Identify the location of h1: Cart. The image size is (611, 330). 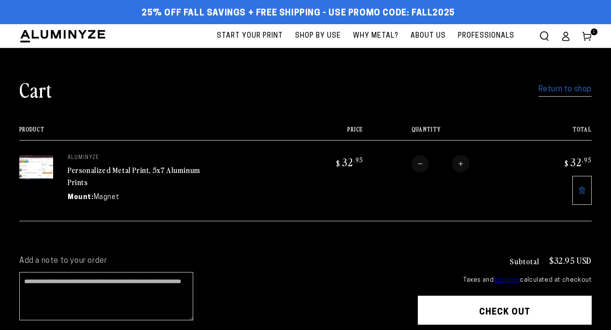
(36, 89).